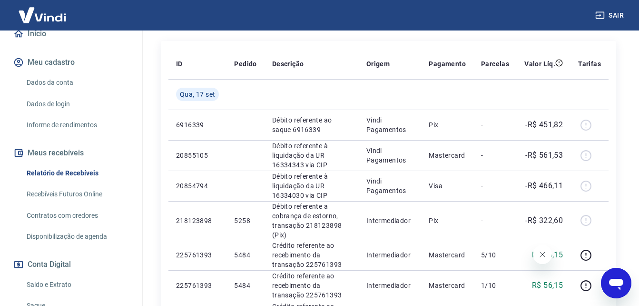 Image resolution: width=639 pixels, height=306 pixels. What do you see at coordinates (544, 125) in the screenshot?
I see `p: -R$ 451,82` at bounding box center [544, 125].